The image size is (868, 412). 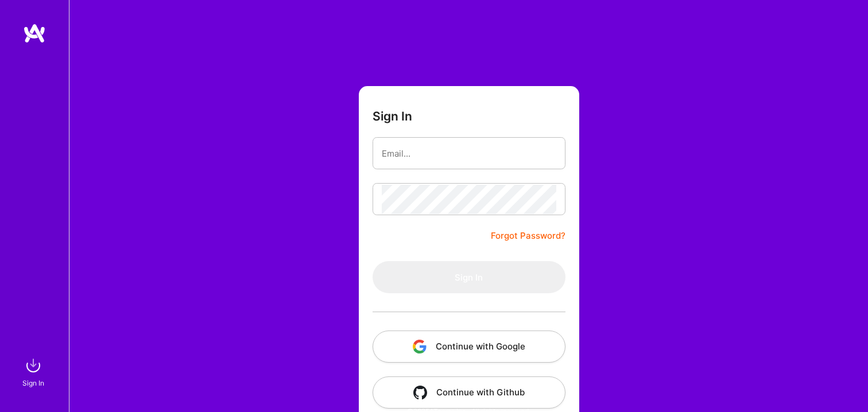 What do you see at coordinates (33, 365) in the screenshot?
I see `img: sign in` at bounding box center [33, 365].